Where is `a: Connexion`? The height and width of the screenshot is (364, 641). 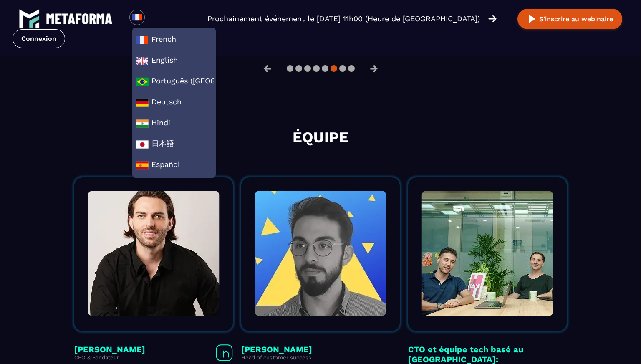
a: Connexion is located at coordinates (39, 39).